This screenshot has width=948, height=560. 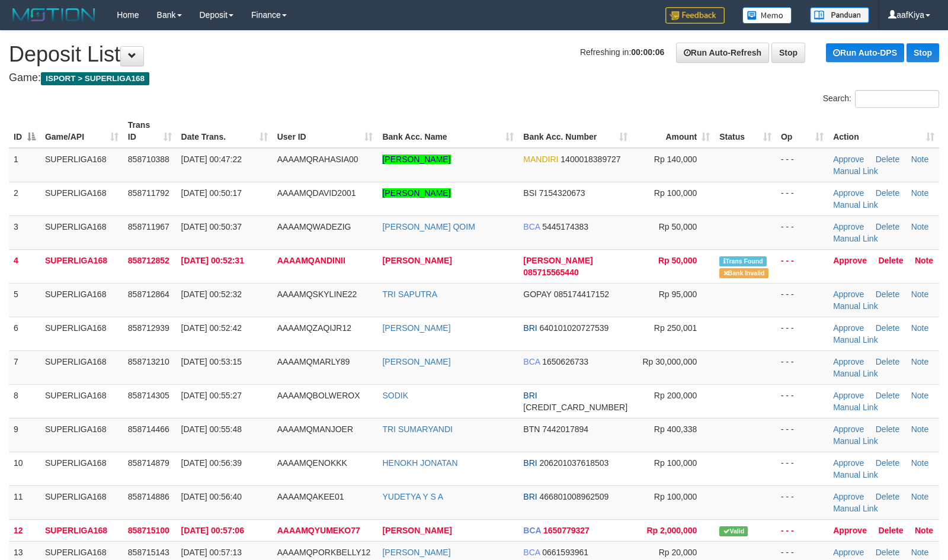 I want to click on a: Run Auto-Refresh, so click(x=722, y=52).